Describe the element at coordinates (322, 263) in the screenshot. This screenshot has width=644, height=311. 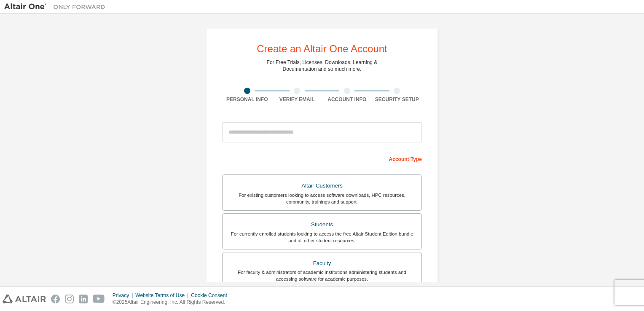
I see `div: Faculty` at that location.